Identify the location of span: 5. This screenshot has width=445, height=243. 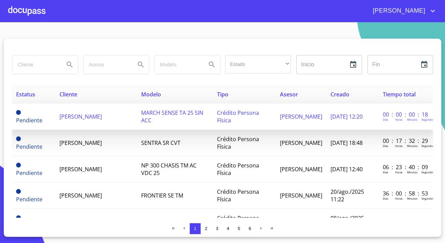
(239, 228).